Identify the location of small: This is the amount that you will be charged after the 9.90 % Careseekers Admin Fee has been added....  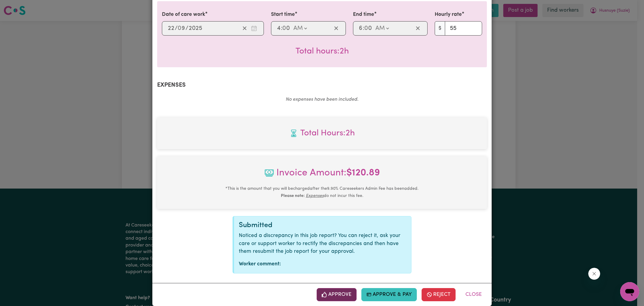
(322, 192).